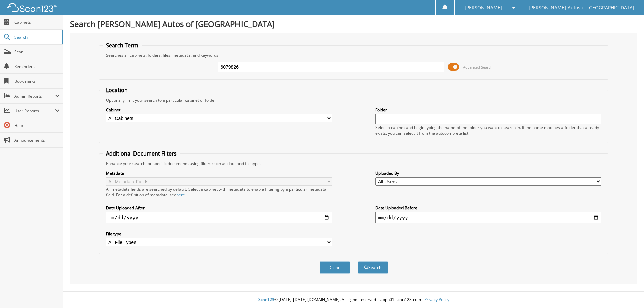  What do you see at coordinates (37, 66) in the screenshot?
I see `span: Reminders` at bounding box center [37, 66].